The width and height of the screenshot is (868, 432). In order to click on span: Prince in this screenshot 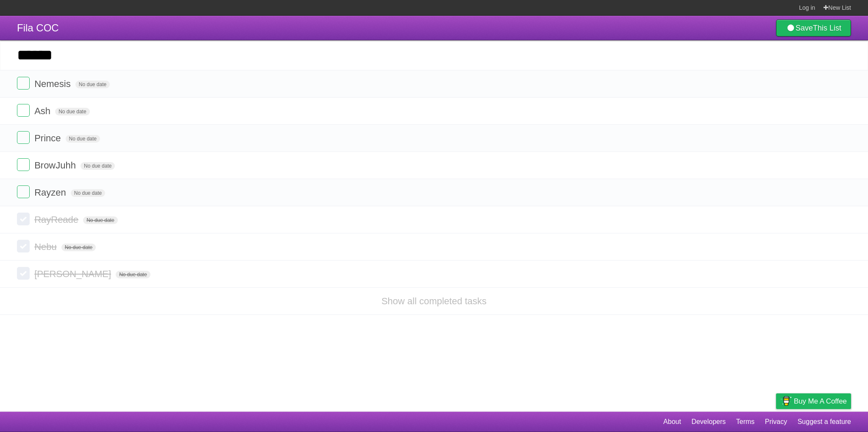, I will do `click(48, 138)`.